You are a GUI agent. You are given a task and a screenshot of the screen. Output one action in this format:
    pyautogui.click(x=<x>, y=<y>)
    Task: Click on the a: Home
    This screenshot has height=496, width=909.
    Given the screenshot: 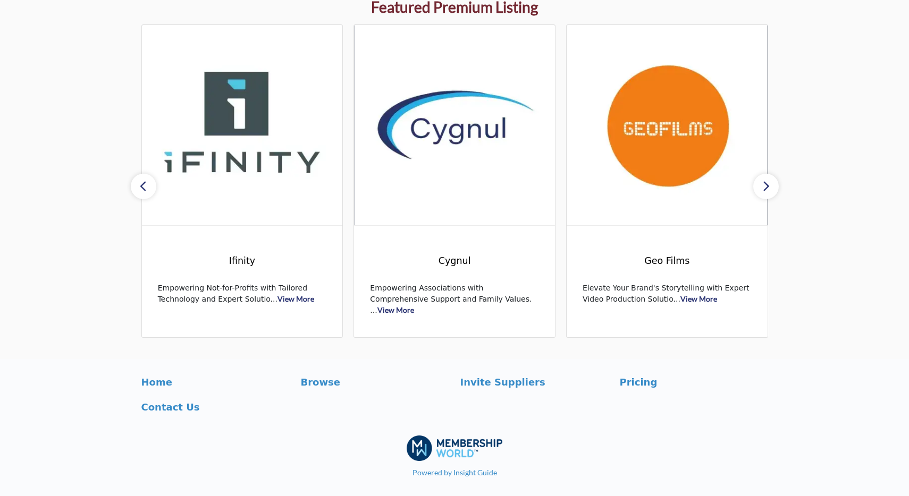 What is the action you would take?
    pyautogui.click(x=215, y=382)
    